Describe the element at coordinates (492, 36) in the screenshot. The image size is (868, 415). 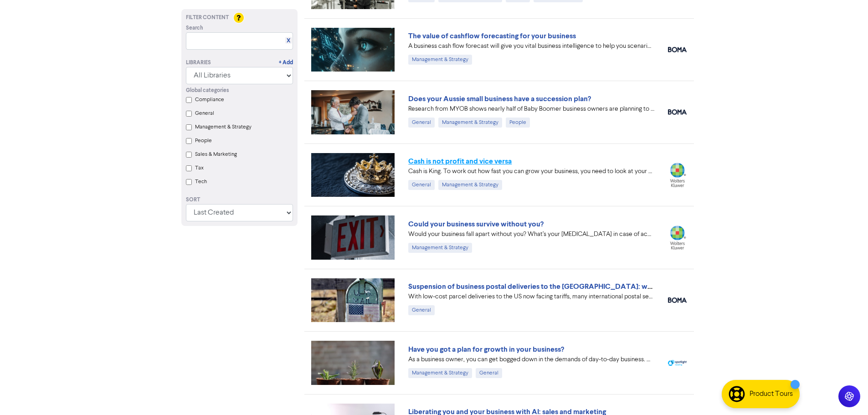
I see `a: The value of cashflow forecasting for your business` at that location.